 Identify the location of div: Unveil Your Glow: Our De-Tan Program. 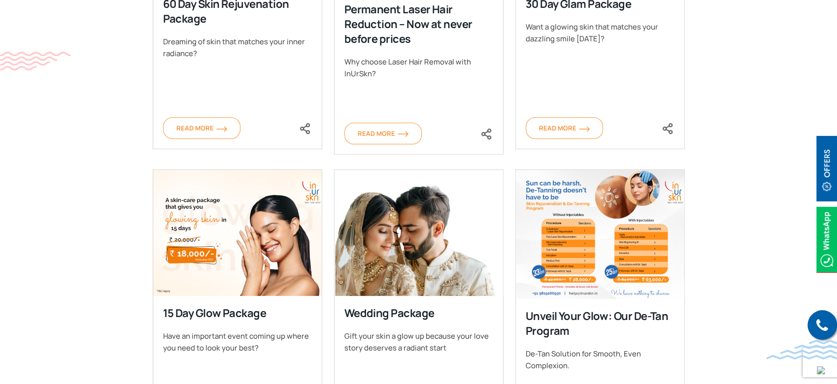
(599, 324).